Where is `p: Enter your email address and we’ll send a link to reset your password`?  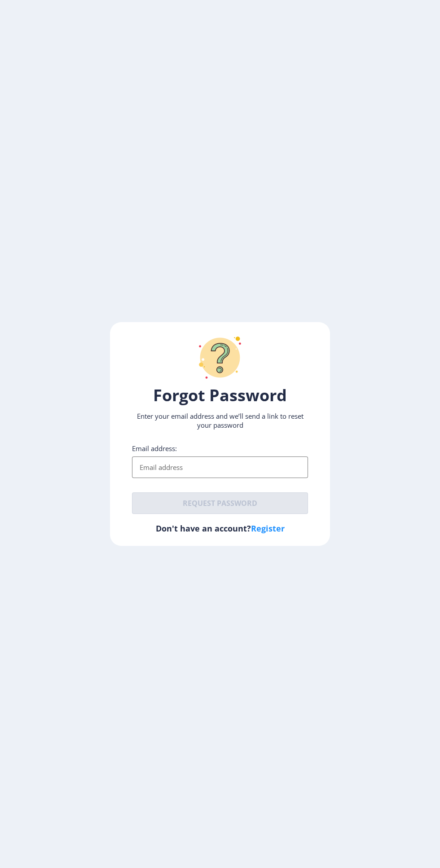
p: Enter your email address and we’ll send a link to reset your password is located at coordinates (220, 421).